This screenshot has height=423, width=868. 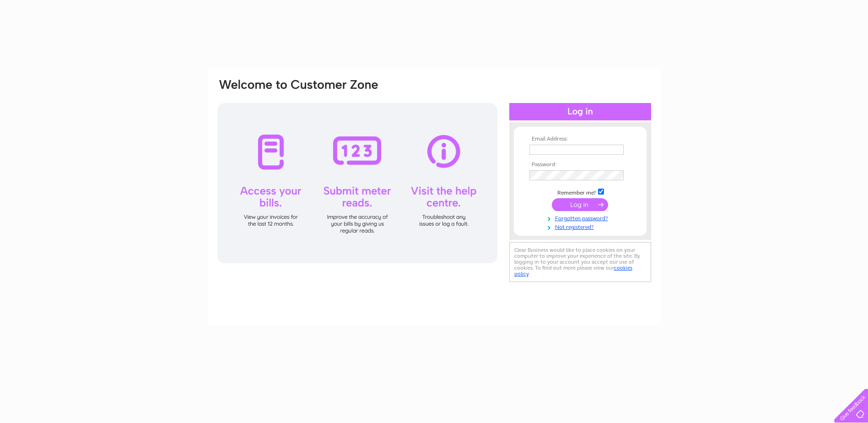 I want to click on a: Forgotten password?, so click(x=581, y=217).